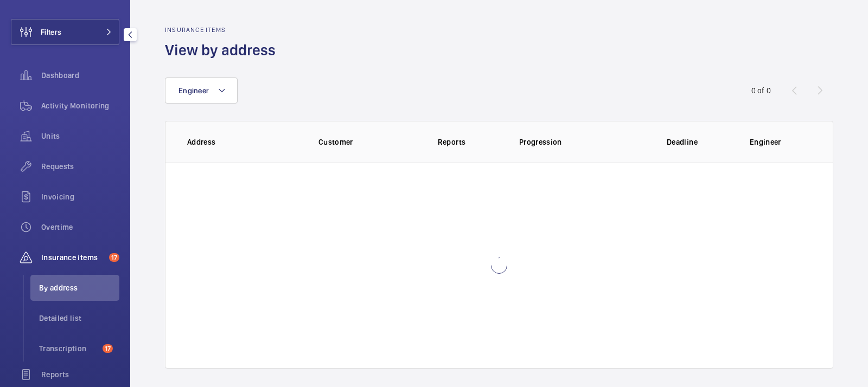 The image size is (868, 387). What do you see at coordinates (451, 142) in the screenshot?
I see `p: Reports` at bounding box center [451, 142].